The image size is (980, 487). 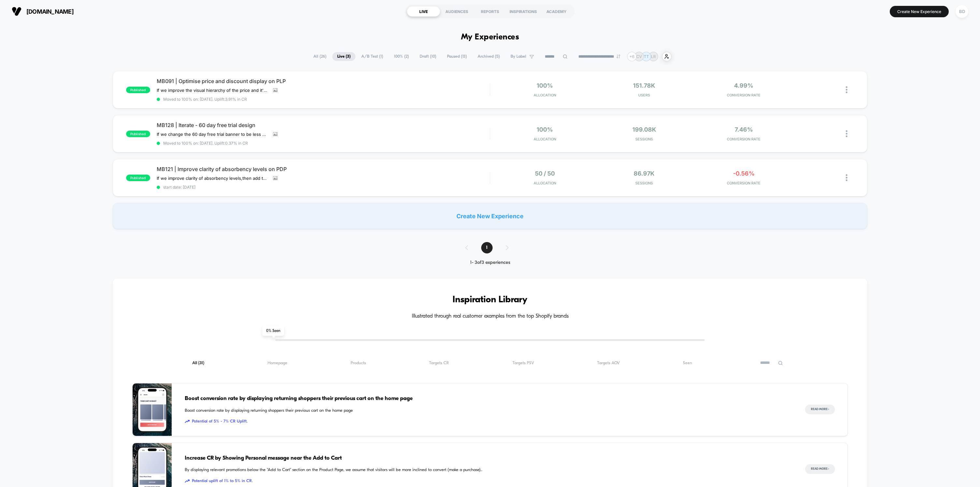 What do you see at coordinates (653, 57) in the screenshot?
I see `p: LR` at bounding box center [653, 57].